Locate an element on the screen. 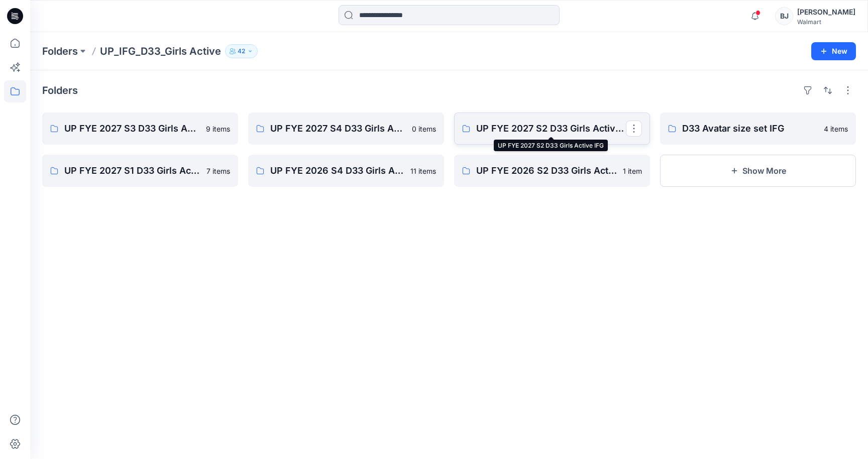 The image size is (868, 459). p: 7 items is located at coordinates (218, 171).